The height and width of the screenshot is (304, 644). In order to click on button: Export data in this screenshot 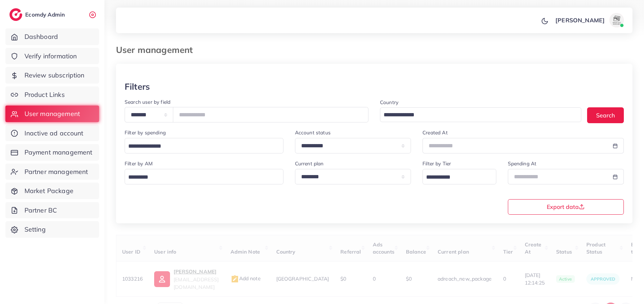, I will do `click(566, 207)`.